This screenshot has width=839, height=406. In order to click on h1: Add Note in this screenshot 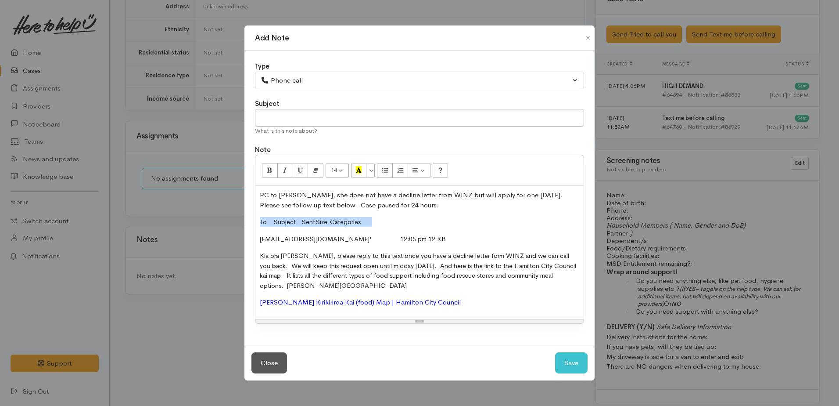, I will do `click(272, 38)`.